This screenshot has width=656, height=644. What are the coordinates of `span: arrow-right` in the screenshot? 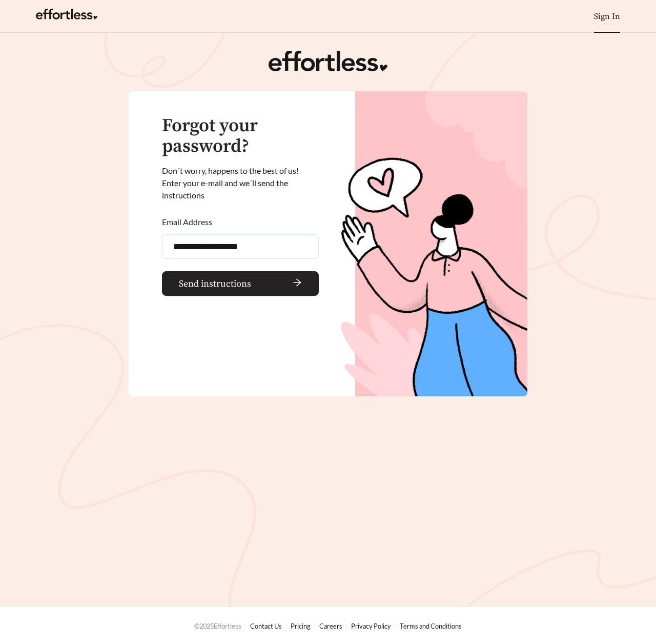 It's located at (278, 284).